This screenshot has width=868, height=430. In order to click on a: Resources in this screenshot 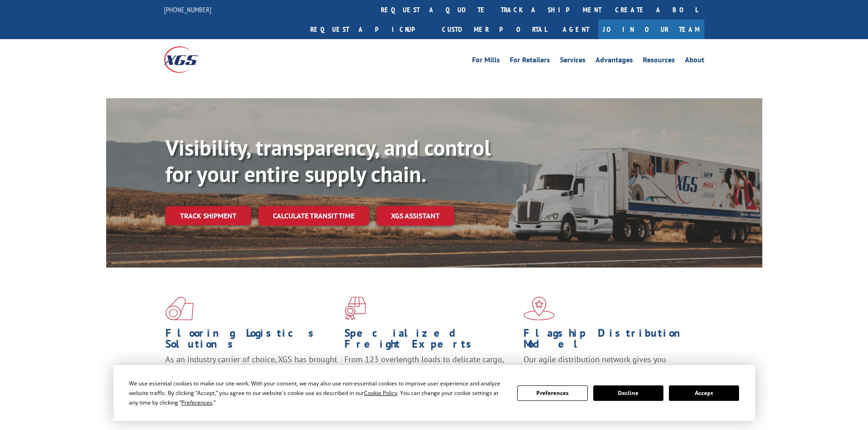, I will do `click(659, 62)`.